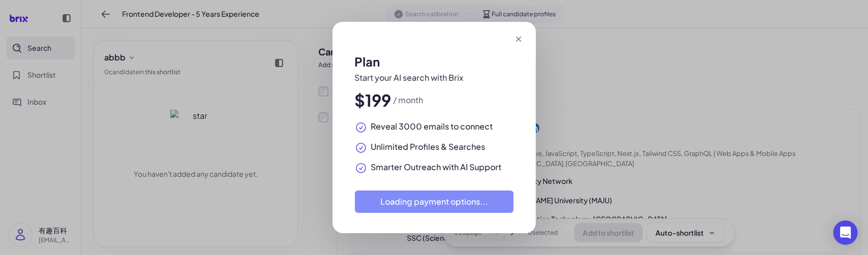 The image size is (868, 255). Describe the element at coordinates (409, 100) in the screenshot. I see `span: / month` at that location.